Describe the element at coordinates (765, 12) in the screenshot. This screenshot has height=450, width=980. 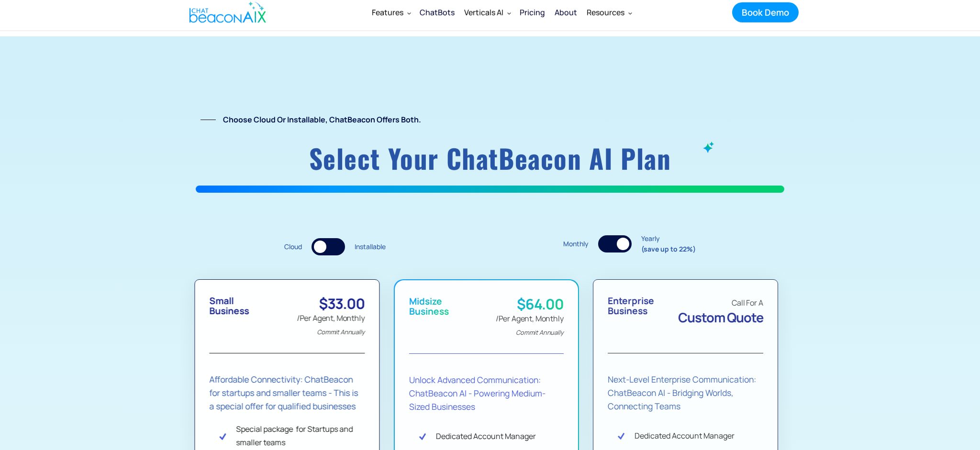
I see `a: Book Demo` at that location.